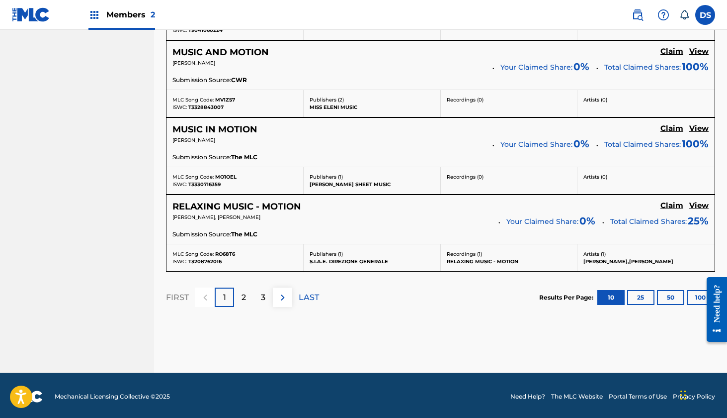 The width and height of the screenshot is (727, 418). I want to click on h5: MUSIC IN MOTION, so click(215, 129).